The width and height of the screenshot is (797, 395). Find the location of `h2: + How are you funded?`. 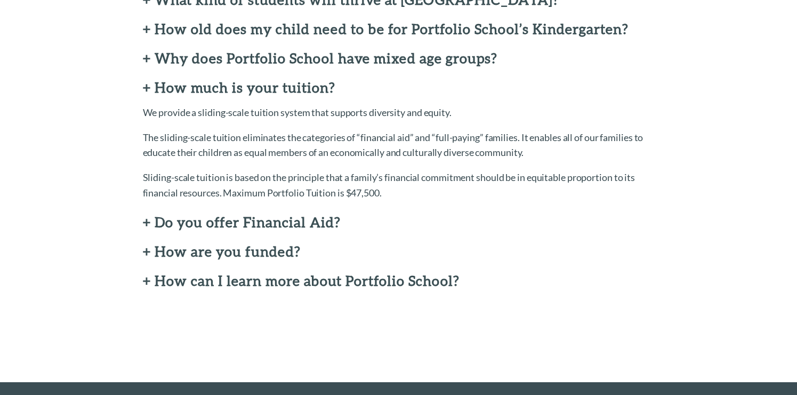

h2: + How are you funded? is located at coordinates (399, 251).